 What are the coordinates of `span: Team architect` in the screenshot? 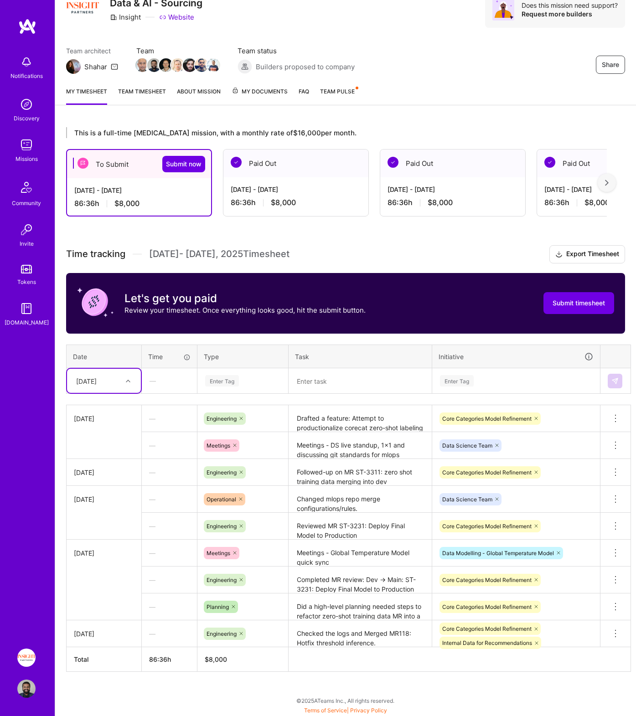 It's located at (92, 51).